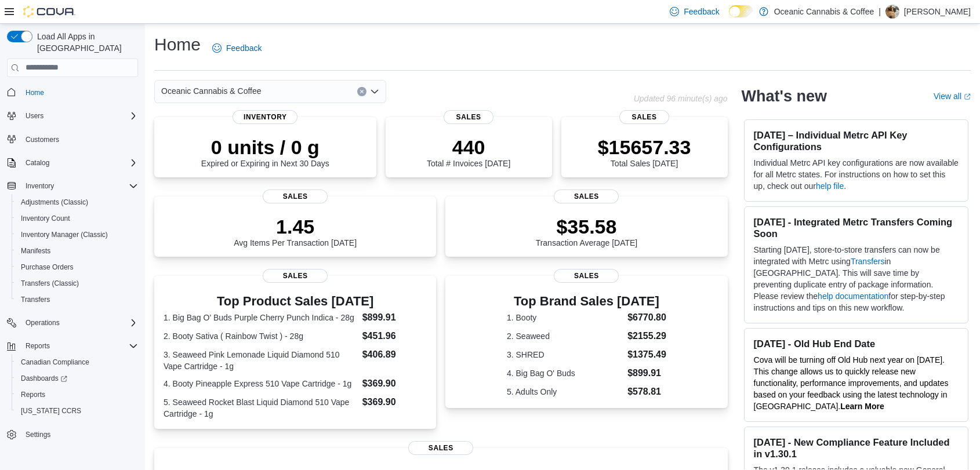  Describe the element at coordinates (45, 218) in the screenshot. I see `span: Inventory Count` at that location.